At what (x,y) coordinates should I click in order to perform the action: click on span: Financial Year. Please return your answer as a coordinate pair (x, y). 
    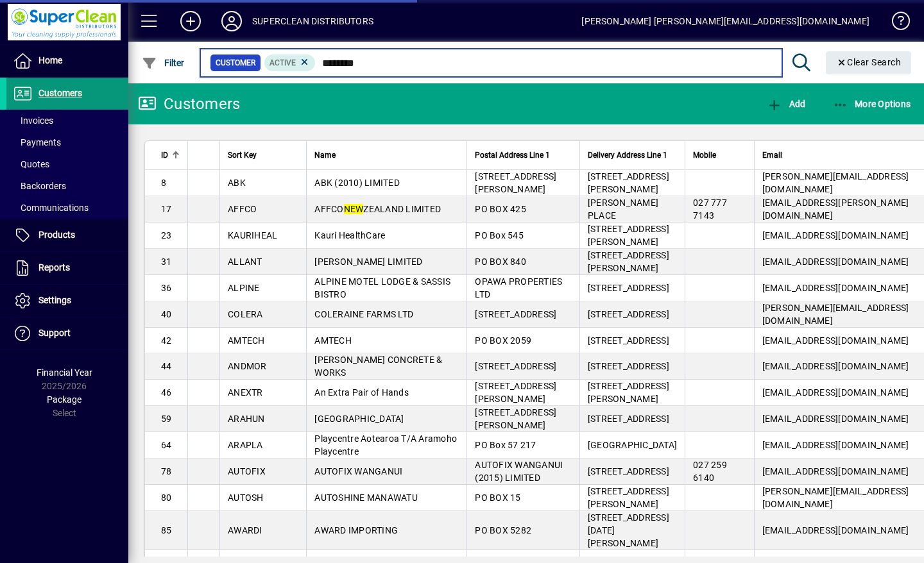
    Looking at the image, I should click on (64, 372).